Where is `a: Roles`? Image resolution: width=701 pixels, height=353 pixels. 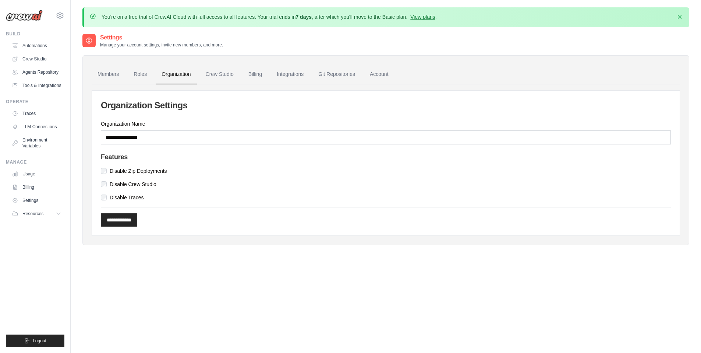
a: Roles is located at coordinates (140, 74).